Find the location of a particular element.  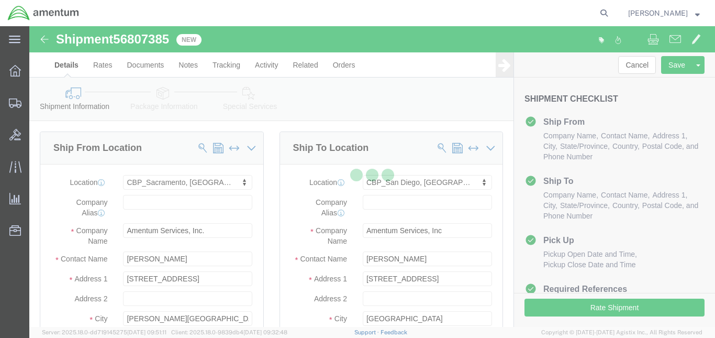

span: Server: 2025.18.0-dd719145275 is located at coordinates (104, 332).